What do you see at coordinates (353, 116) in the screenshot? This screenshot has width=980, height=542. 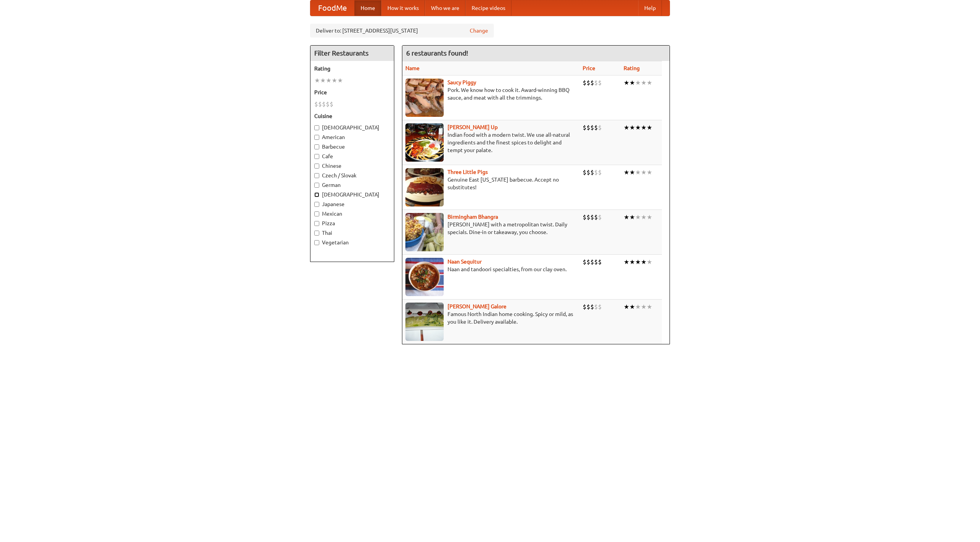 I see `h5: Cuisine` at bounding box center [353, 116].